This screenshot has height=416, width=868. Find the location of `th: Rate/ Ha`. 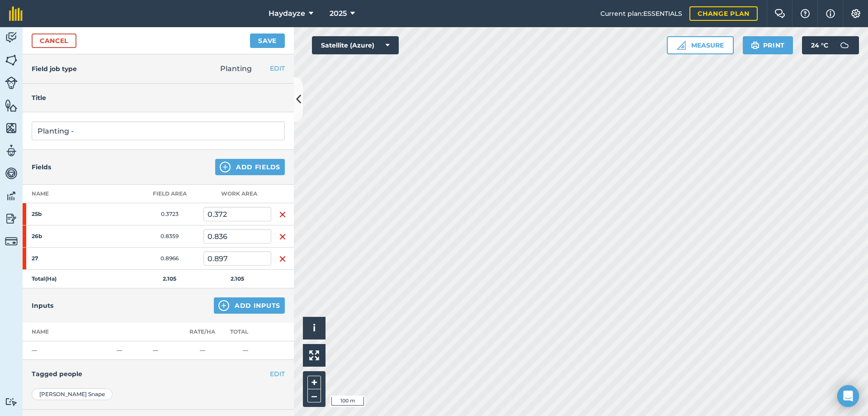

th: Rate/ Ha is located at coordinates (202, 331).